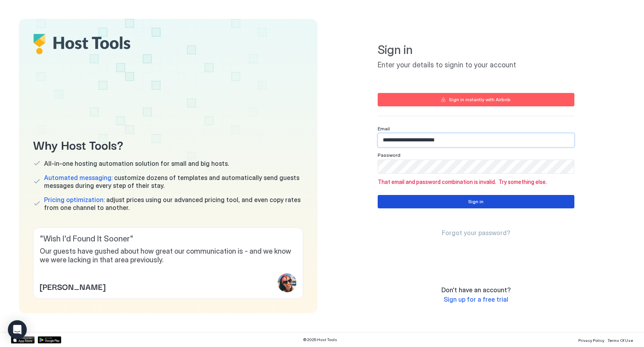 The width and height of the screenshot is (644, 347). Describe the element at coordinates (476, 202) in the screenshot. I see `button: Sign in` at that location.